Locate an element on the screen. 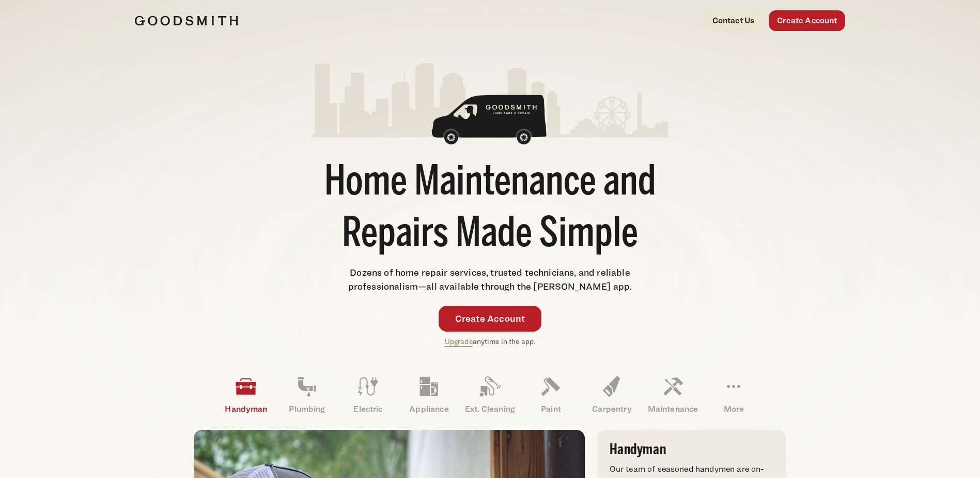 The image size is (980, 478). p: Carpentry is located at coordinates (612, 409).